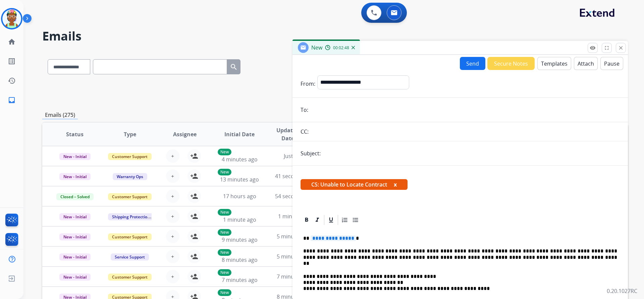  Describe the element at coordinates (234, 67) in the screenshot. I see `mat-icon: search` at that location.